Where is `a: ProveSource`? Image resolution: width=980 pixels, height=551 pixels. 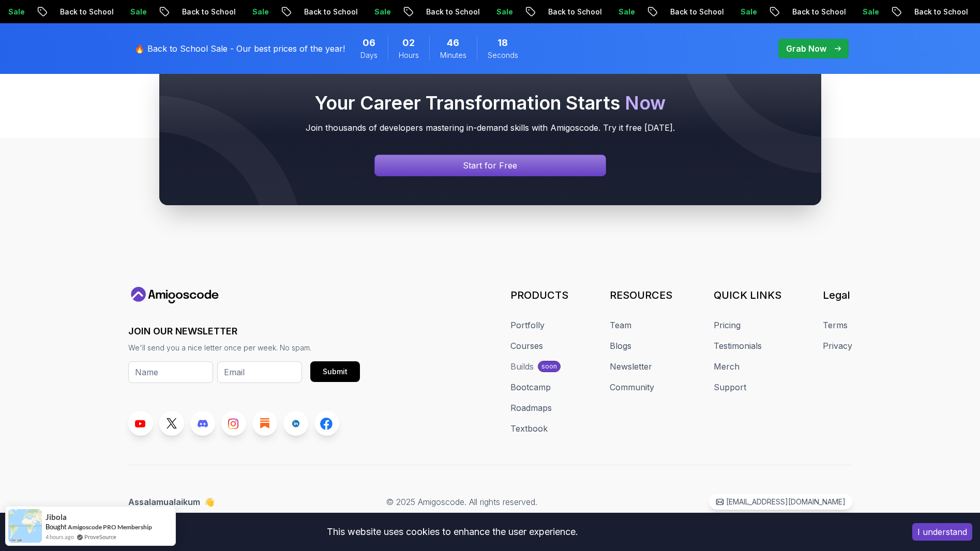
a: ProveSource is located at coordinates (100, 537).